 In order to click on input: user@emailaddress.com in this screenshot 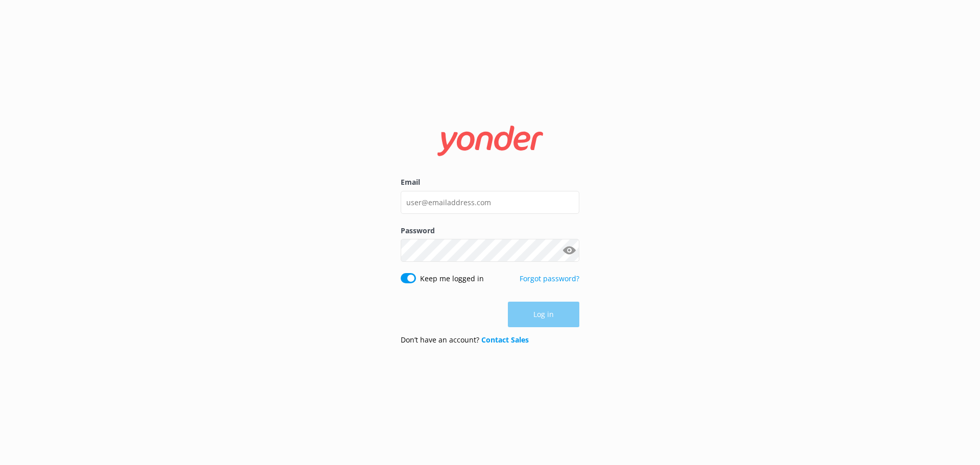, I will do `click(490, 202)`.